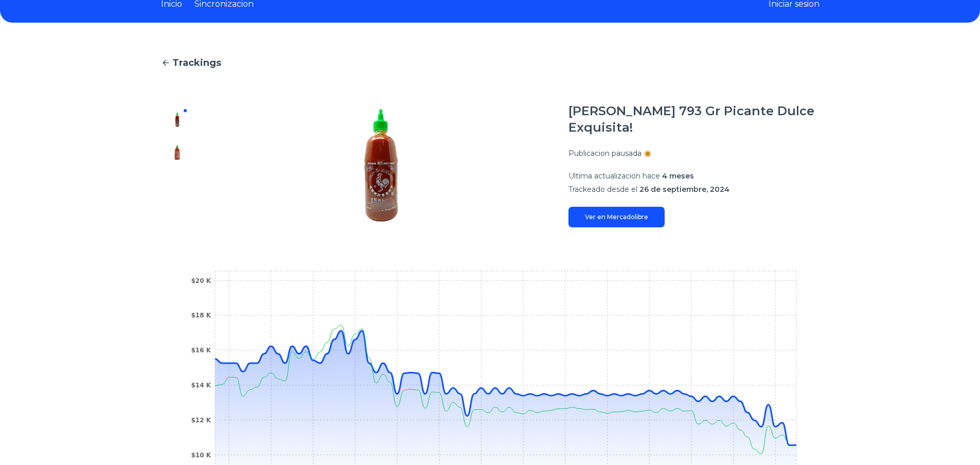 The image size is (980, 465). What do you see at coordinates (678, 176) in the screenshot?
I see `span: 4 meses` at bounding box center [678, 176].